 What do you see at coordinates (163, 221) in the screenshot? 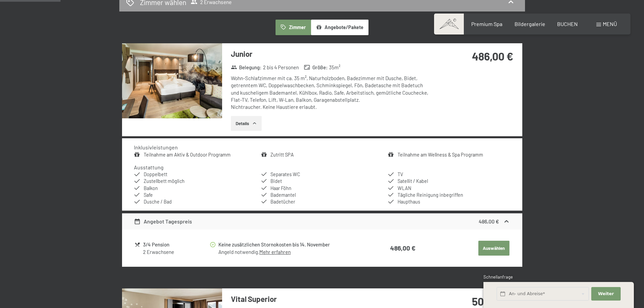
I see `div: Angebot Tagespreis` at bounding box center [163, 221].